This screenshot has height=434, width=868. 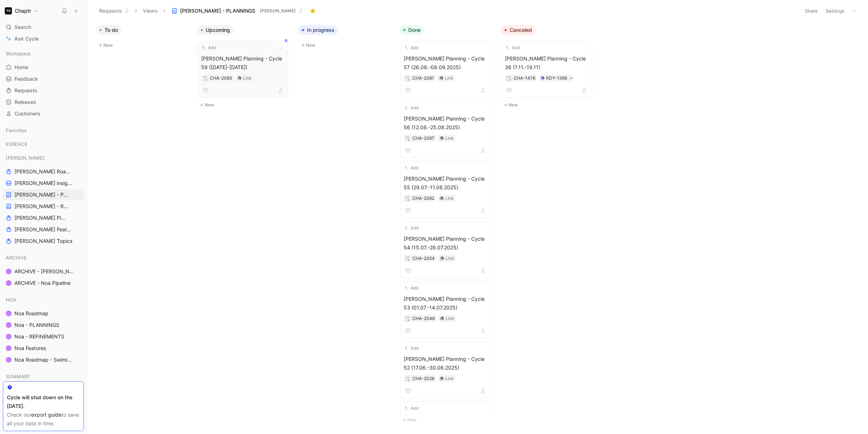 What do you see at coordinates (43, 258) in the screenshot?
I see `div: ARCHIVE` at bounding box center [43, 258].